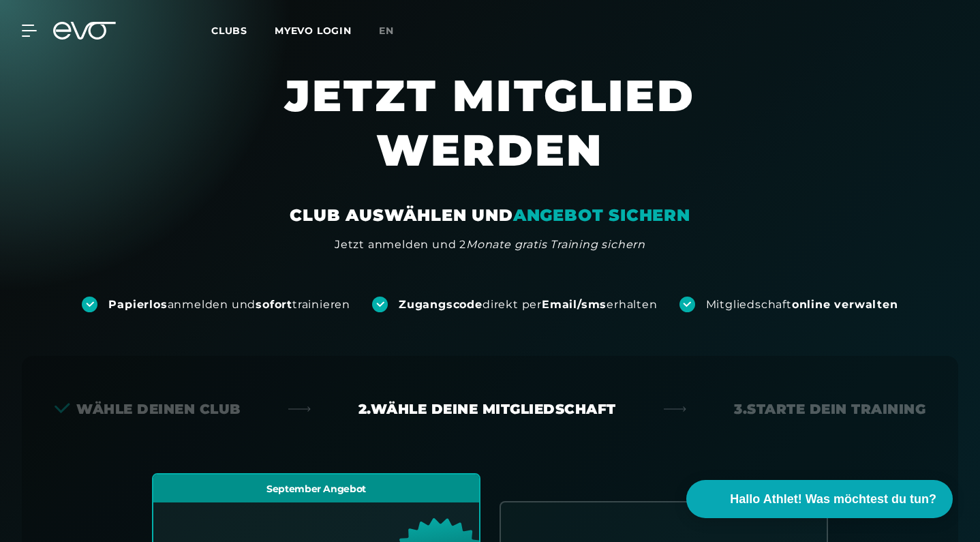  Describe the element at coordinates (555, 244) in the screenshot. I see `em: Monate gratis Training sichern` at that location.